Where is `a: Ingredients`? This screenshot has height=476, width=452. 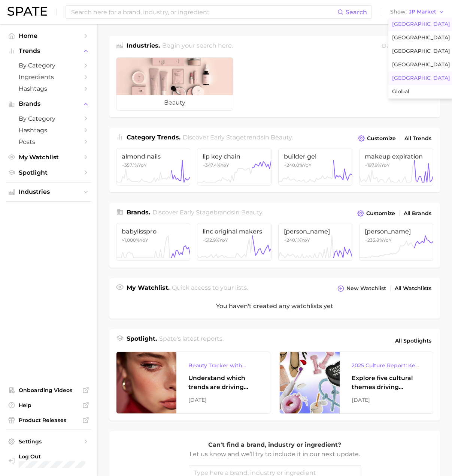
a: Ingredients is located at coordinates (48, 77).